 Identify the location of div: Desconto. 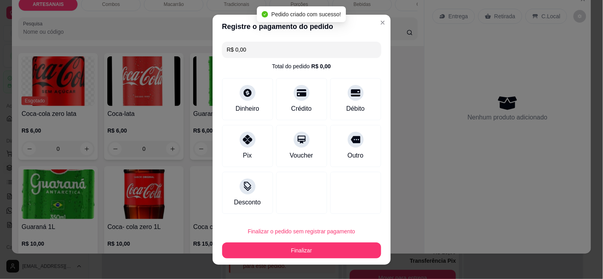
(247, 203).